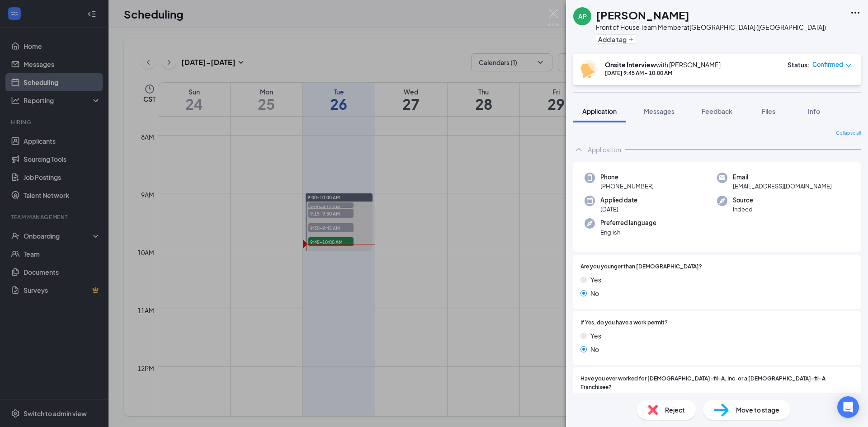 The image size is (868, 427). I want to click on svg: ChevronUp, so click(578, 150).